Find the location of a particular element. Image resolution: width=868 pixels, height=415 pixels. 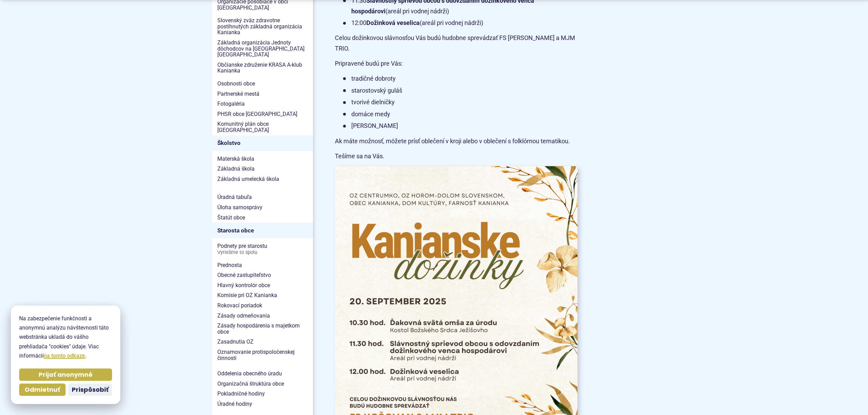

li: domáce medy is located at coordinates (461, 114).